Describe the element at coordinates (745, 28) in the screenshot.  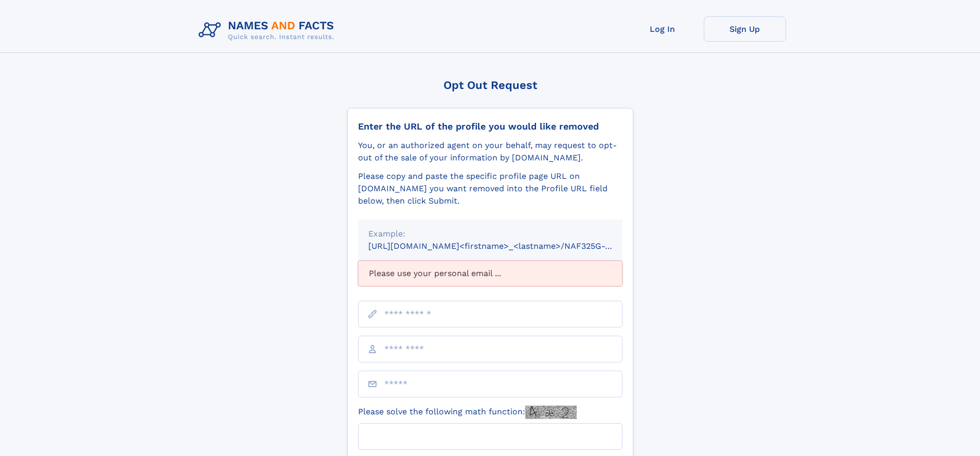
I see `a: Sign Up` at that location.